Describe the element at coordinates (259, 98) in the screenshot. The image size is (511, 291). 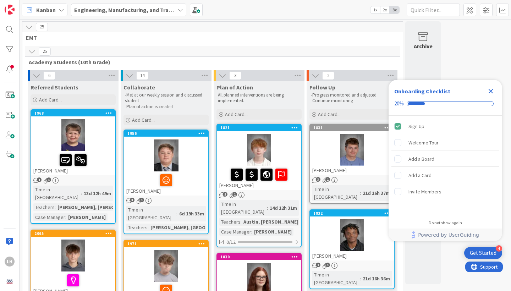
I see `p: All planned interventions are being implemented.` at that location.